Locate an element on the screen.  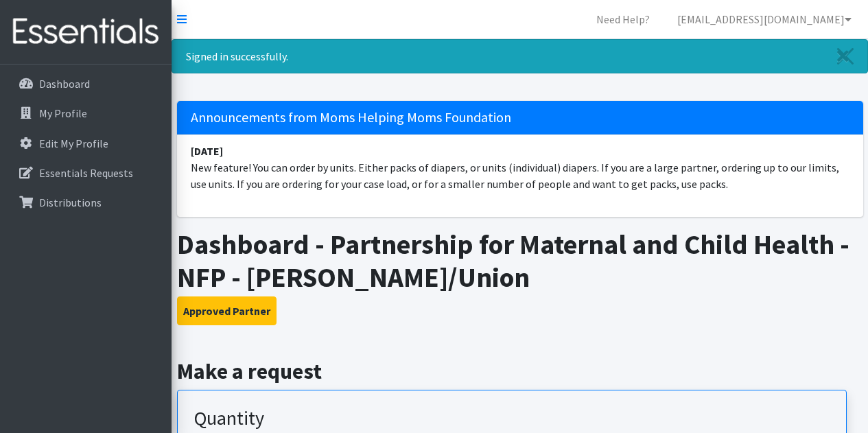
li: New feature! You can order by units. Either packs of diapers, or units (individual) diapers. If y... is located at coordinates (520, 167).